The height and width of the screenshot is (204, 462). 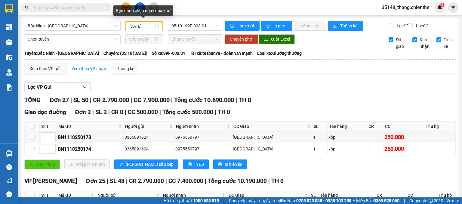 I want to click on button: file-add, so click(x=140, y=8).